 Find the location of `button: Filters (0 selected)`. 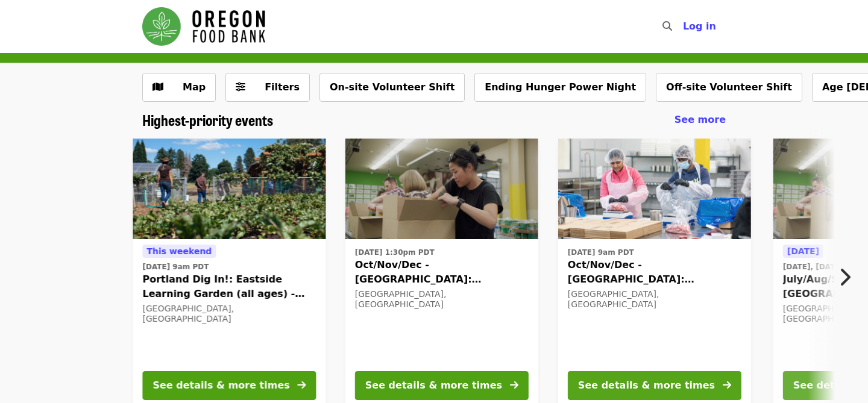

button: Filters (0 selected) is located at coordinates (268, 88).